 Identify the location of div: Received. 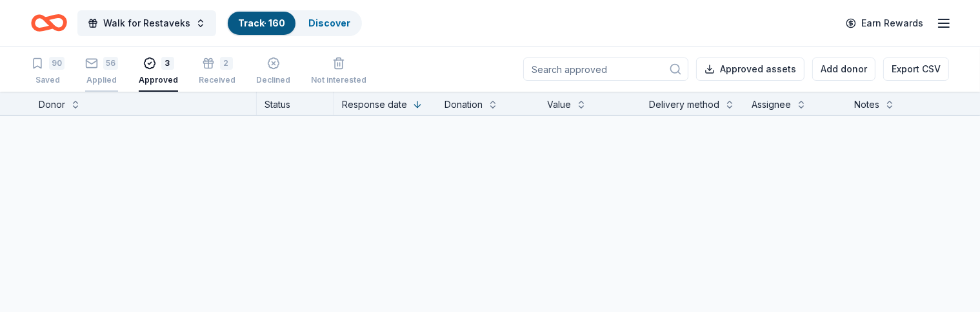
(217, 80).